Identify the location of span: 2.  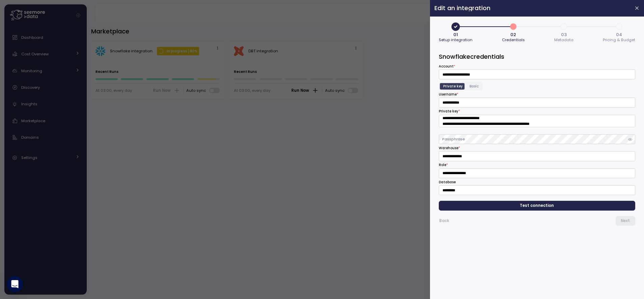
(514, 27).